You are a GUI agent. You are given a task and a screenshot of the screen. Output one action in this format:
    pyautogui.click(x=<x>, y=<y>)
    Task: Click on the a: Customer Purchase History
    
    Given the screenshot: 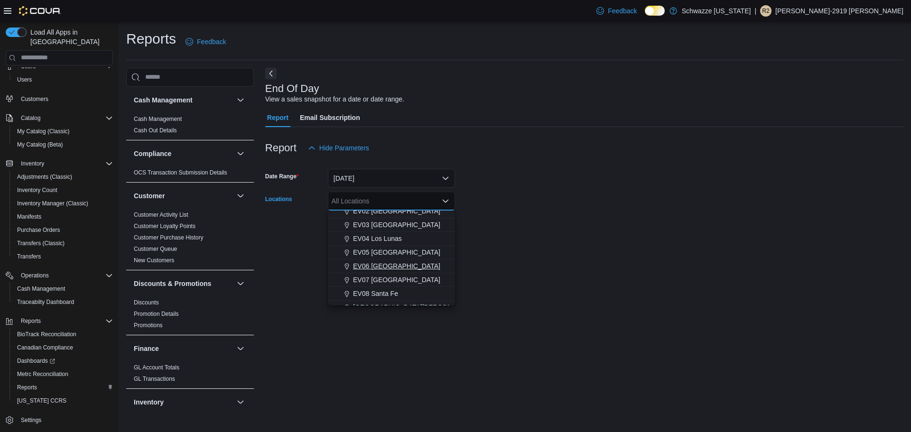 What is the action you would take?
    pyautogui.click(x=168, y=238)
    